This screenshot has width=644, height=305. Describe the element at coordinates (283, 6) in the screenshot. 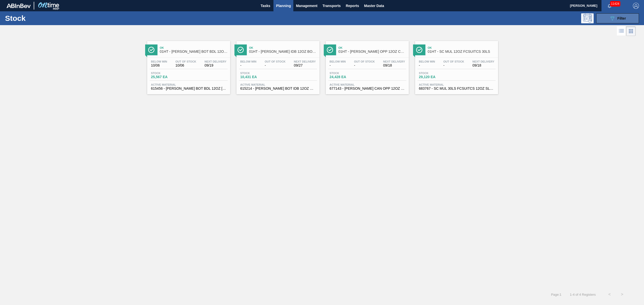

I see `span: Planning` at that location.